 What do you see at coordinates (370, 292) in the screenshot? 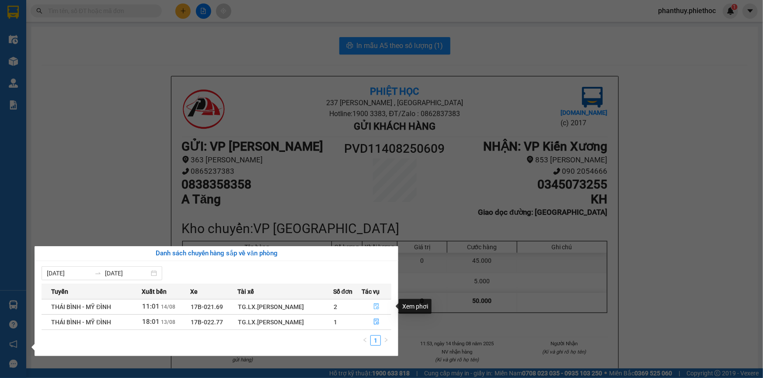
I see `span: Tác vụ` at bounding box center [370, 292].